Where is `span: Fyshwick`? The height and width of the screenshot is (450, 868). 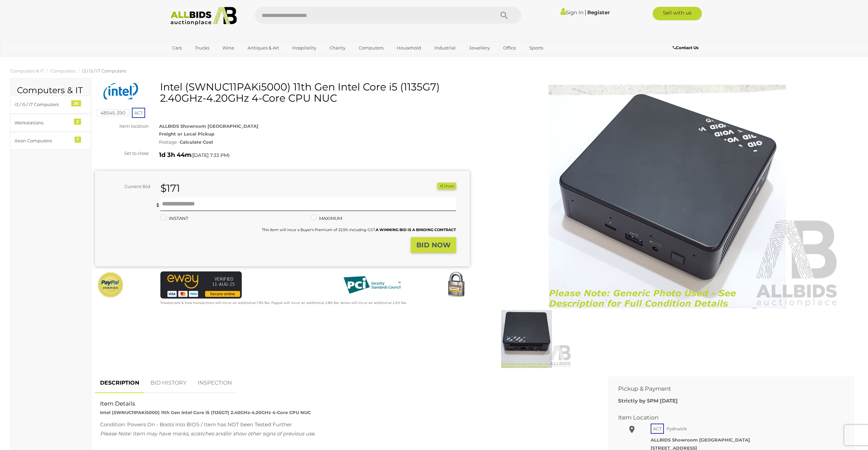
span: Fyshwick is located at coordinates (677, 429).